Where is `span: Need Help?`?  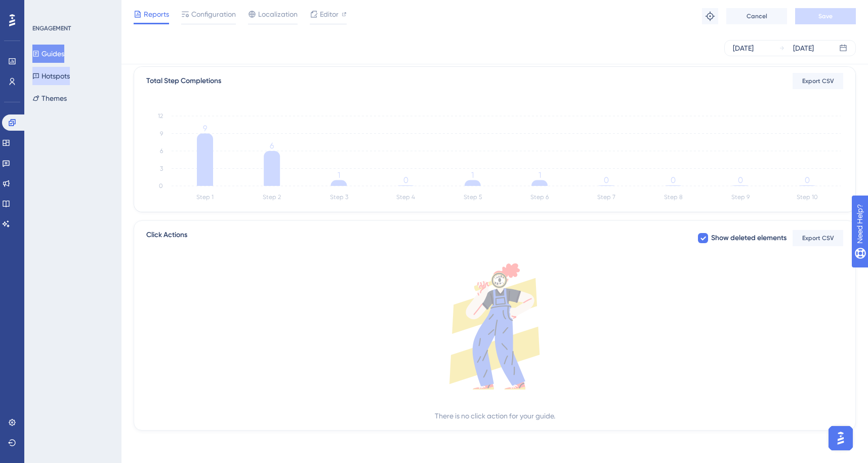
span: Need Help? is located at coordinates (44, 9).